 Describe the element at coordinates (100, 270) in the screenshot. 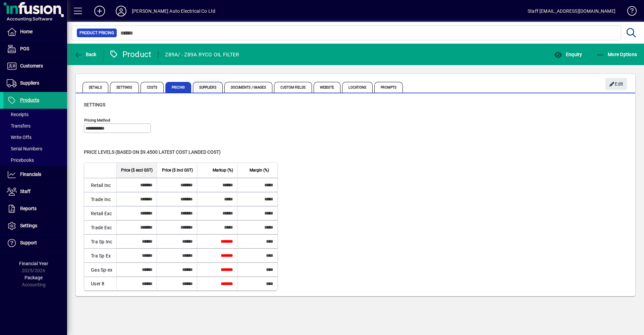

I see `td: Gas Sp-ex` at that location.